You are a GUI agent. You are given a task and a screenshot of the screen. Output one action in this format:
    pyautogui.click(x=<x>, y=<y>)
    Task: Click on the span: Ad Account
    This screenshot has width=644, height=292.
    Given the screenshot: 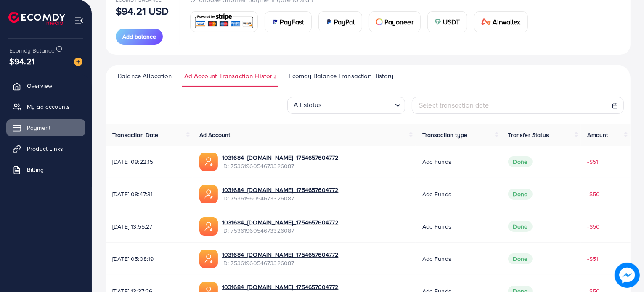 What is the action you would take?
    pyautogui.click(x=215, y=135)
    